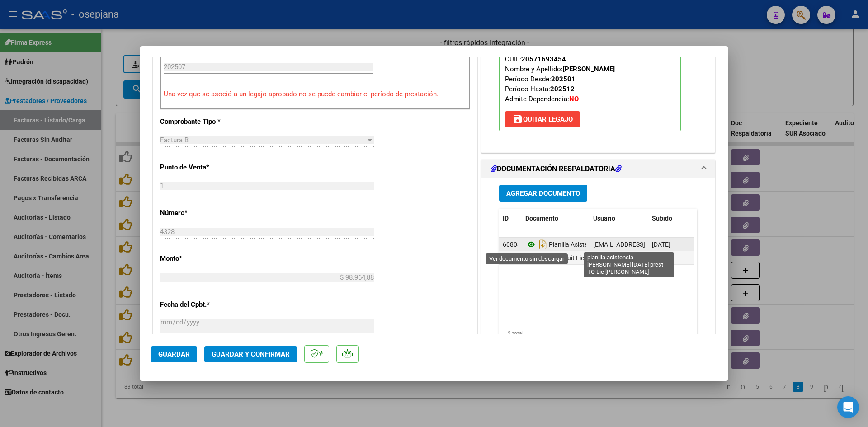 The image size is (868, 427). What do you see at coordinates (315, 94) in the screenshot?
I see `p: Una vez que se asoció a un legajo aprobado no se puede cambiar el período de prestación.` at bounding box center [315, 94].